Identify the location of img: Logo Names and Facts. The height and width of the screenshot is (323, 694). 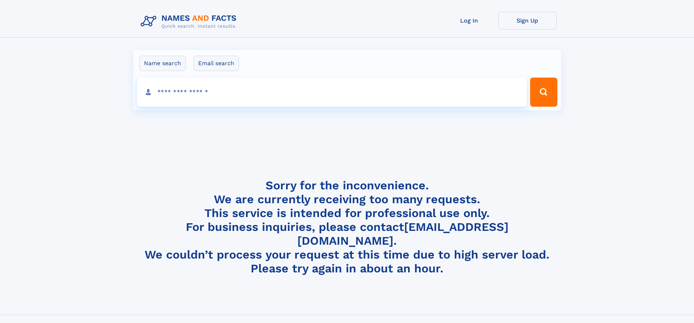
(190, 21).